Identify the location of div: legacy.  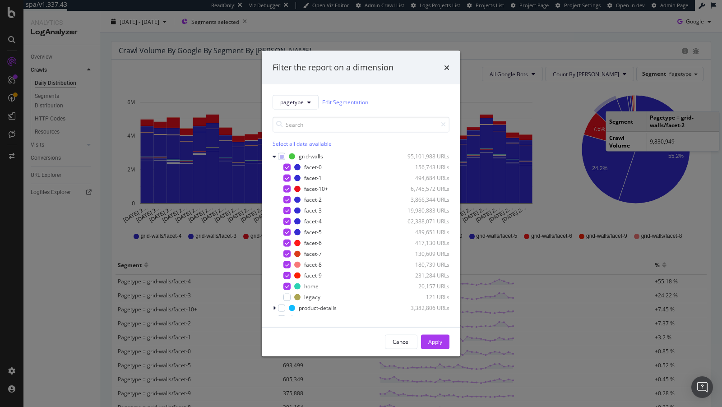
(312, 297).